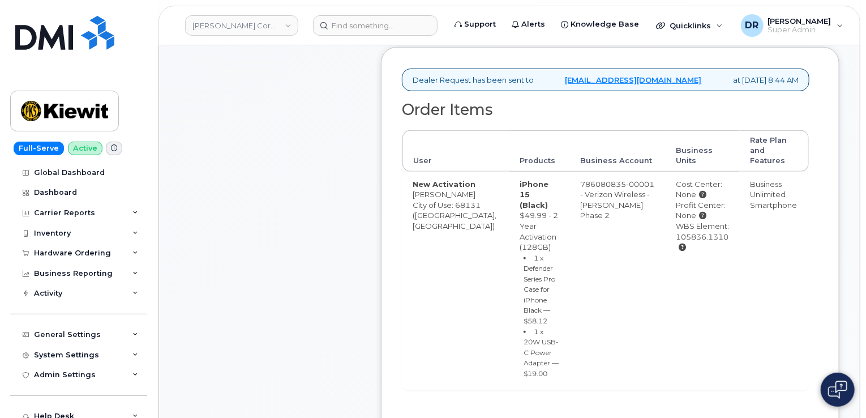 The height and width of the screenshot is (418, 866). Describe the element at coordinates (690, 25) in the screenshot. I see `div: Quicklinks` at that location.